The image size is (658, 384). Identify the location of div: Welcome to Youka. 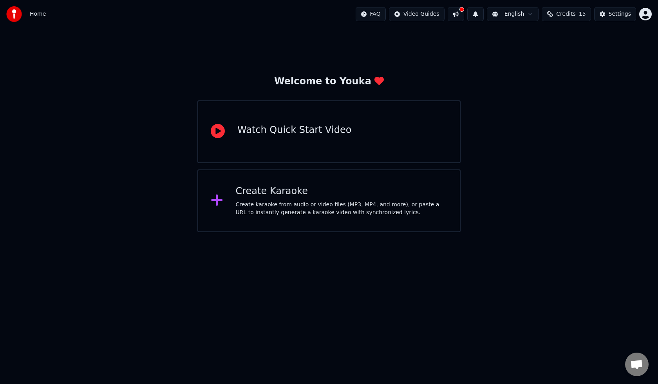
(329, 81).